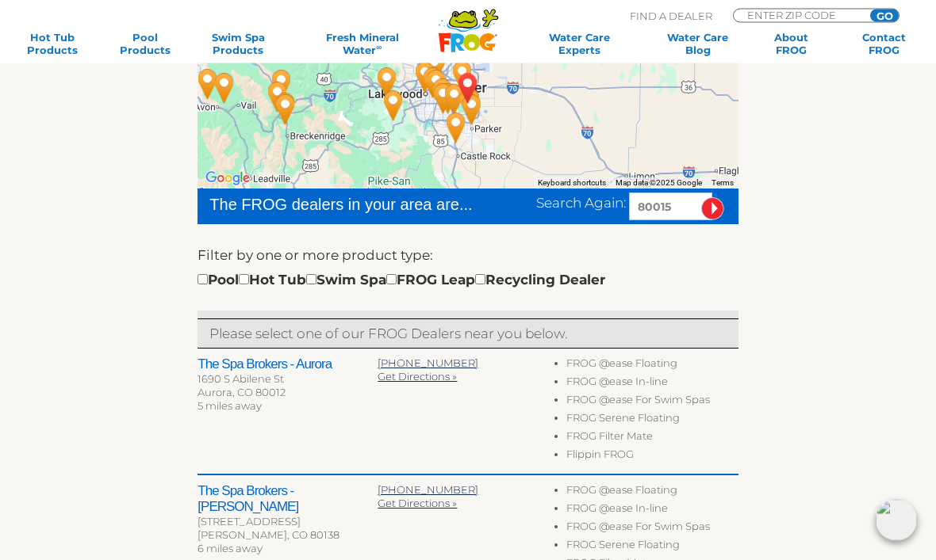 Image resolution: width=936 pixels, height=560 pixels. Describe the element at coordinates (393, 106) in the screenshot. I see `div: Mountain Spas Etc - 28 miles away.` at that location.